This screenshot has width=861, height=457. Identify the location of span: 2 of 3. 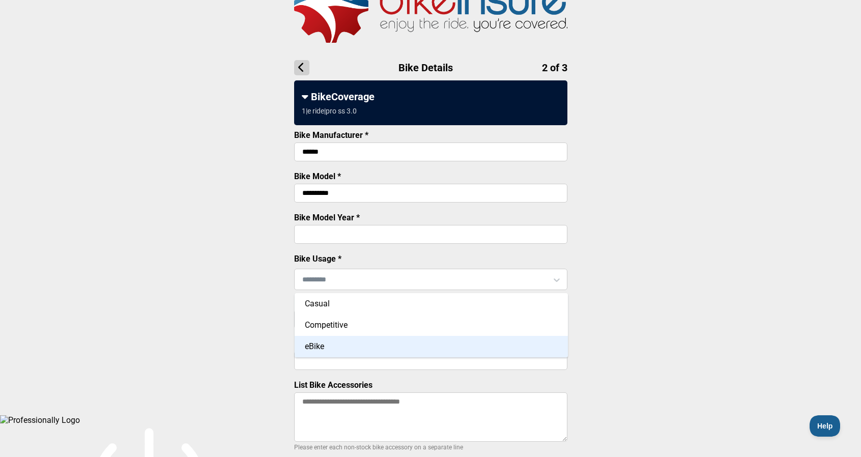
(555, 68).